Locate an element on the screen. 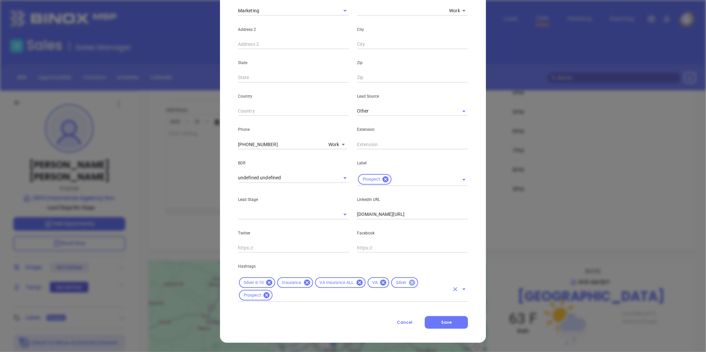  span: Save is located at coordinates (446, 322).